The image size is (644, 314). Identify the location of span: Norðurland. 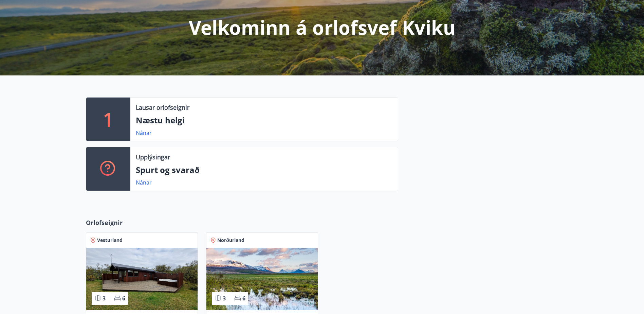
(231, 240).